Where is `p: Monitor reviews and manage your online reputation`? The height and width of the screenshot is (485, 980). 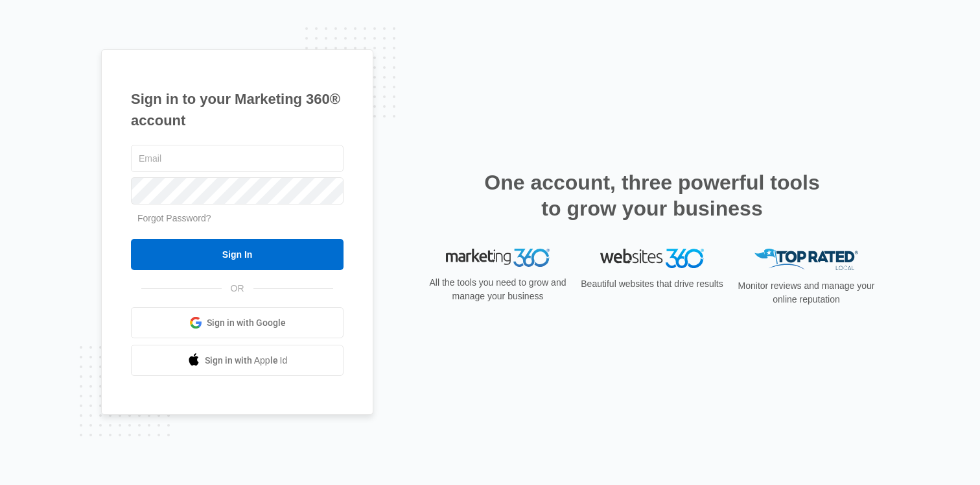 p: Monitor reviews and manage your online reputation is located at coordinates (806, 293).